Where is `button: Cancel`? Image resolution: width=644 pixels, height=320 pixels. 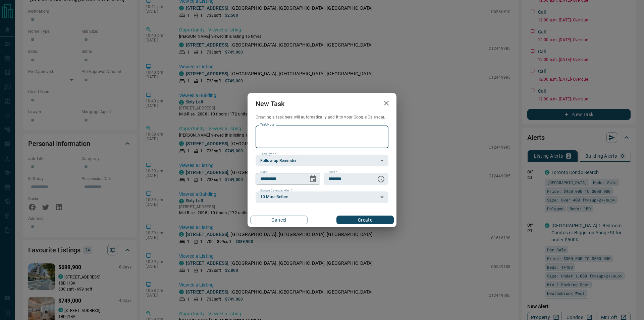
button: Cancel is located at coordinates (279, 220).